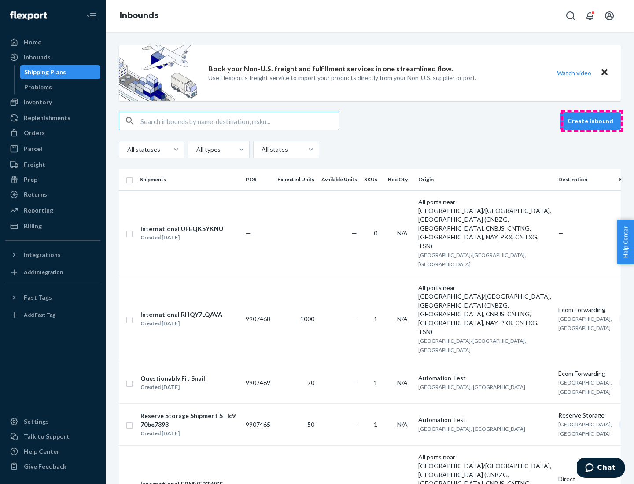 The width and height of the screenshot is (634, 484). I want to click on div: International UFEQKSYKNU, so click(182, 229).